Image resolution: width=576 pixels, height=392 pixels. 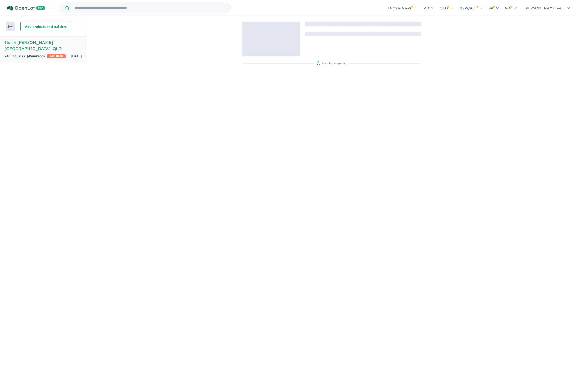 What do you see at coordinates (36, 56) in the screenshot?
I see `strong: ( unread)` at bounding box center [36, 56].